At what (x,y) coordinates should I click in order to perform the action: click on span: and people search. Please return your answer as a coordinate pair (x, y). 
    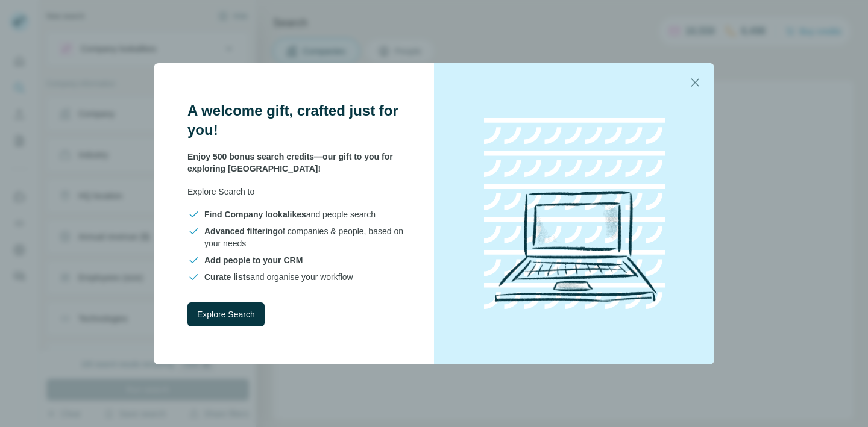
    Looking at the image, I should click on (290, 214).